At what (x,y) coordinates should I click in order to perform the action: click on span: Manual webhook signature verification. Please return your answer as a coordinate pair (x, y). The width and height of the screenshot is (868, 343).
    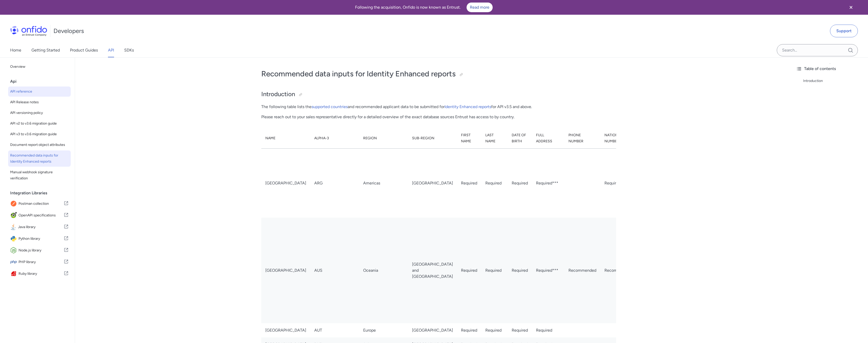
    Looking at the image, I should click on (39, 176).